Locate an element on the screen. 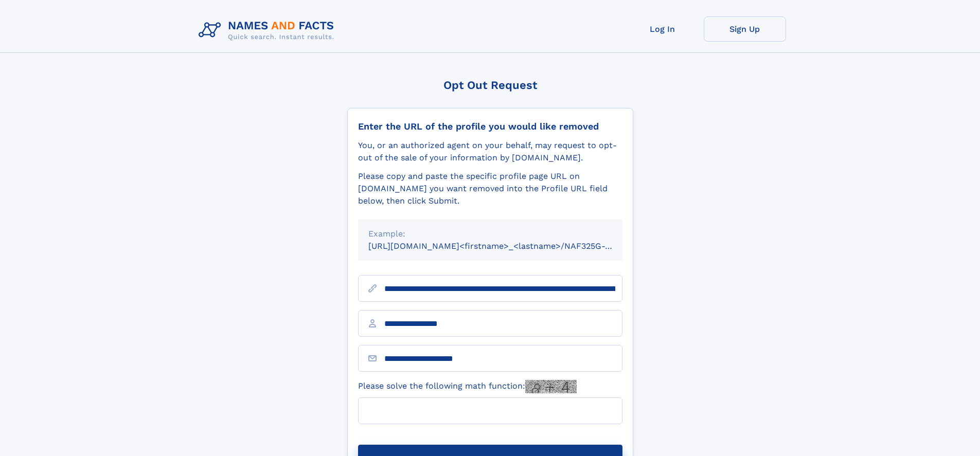  img: Logo Names and Facts is located at coordinates (269, 30).